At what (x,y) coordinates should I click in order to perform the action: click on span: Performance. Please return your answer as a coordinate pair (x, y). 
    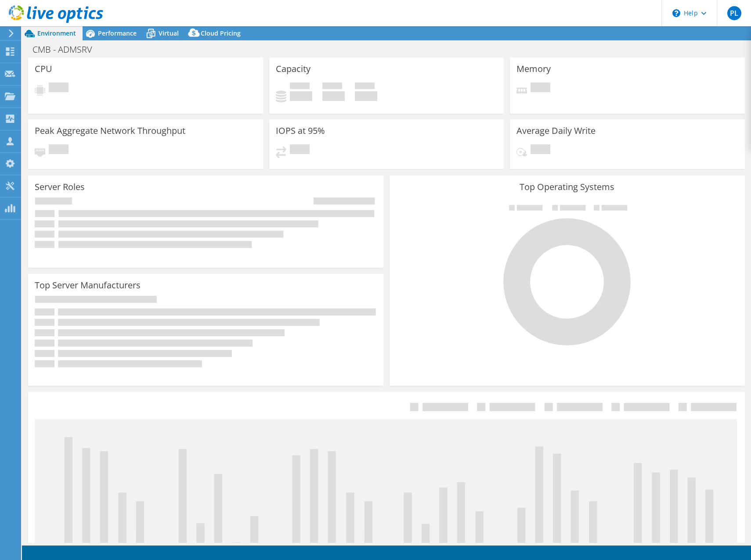
    Looking at the image, I should click on (117, 33).